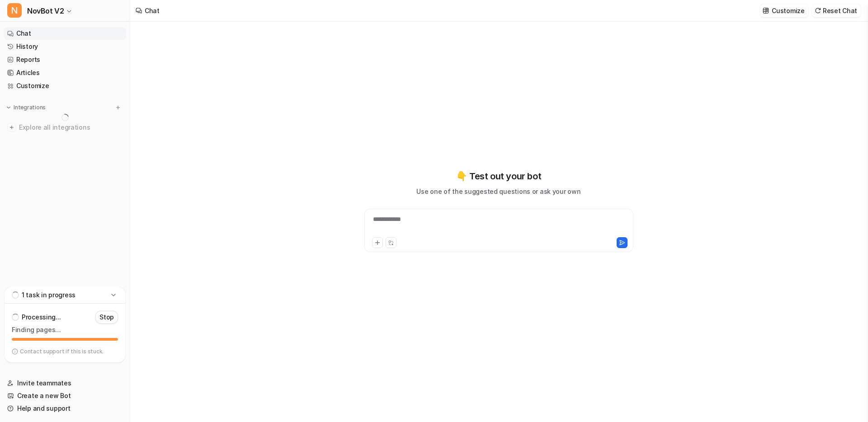  Describe the element at coordinates (784, 10) in the screenshot. I see `button: Customize` at that location.